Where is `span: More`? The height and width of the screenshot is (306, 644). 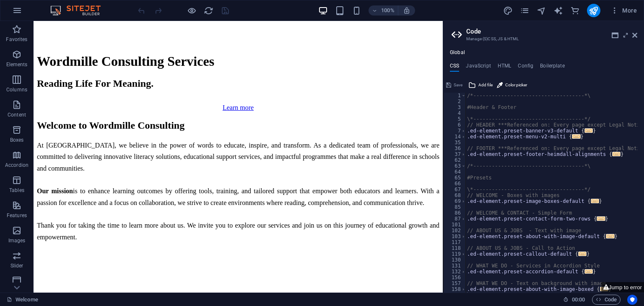 span: More is located at coordinates (624, 10).